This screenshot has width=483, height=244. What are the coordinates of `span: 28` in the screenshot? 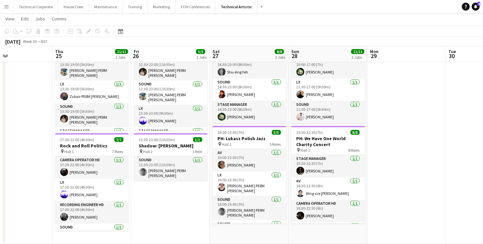 It's located at (295, 56).